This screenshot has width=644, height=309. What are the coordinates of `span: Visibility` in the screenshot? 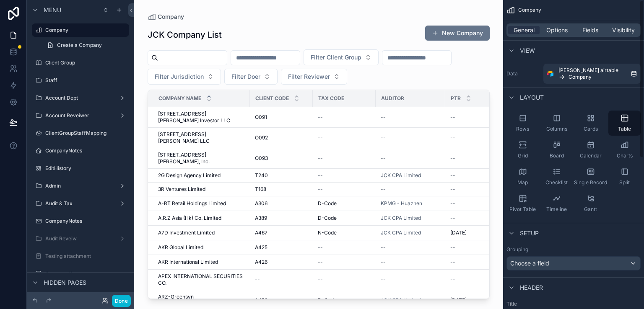 It's located at (623, 30).